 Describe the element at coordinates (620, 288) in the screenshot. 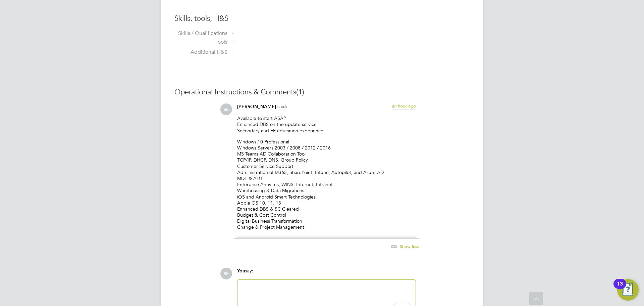

I see `div: 13` at that location.